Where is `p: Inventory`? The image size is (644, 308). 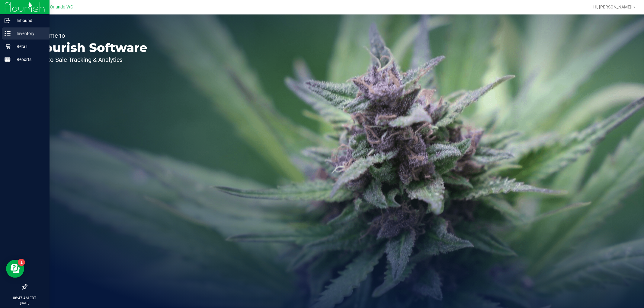
p: Inventory is located at coordinates (28, 34).